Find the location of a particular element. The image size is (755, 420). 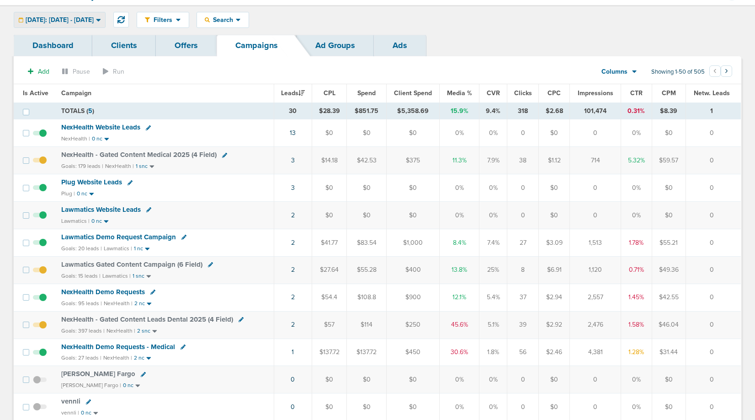

span: CPM is located at coordinates (669, 93).